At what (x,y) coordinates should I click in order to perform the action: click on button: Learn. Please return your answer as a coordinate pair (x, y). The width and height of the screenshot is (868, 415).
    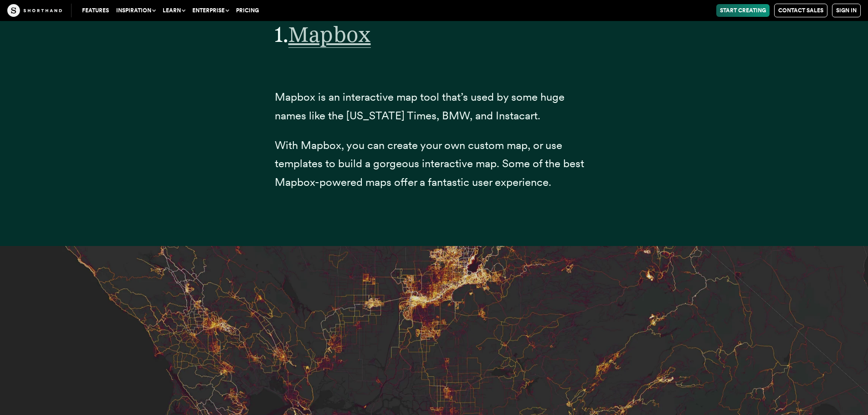
    Looking at the image, I should click on (174, 11).